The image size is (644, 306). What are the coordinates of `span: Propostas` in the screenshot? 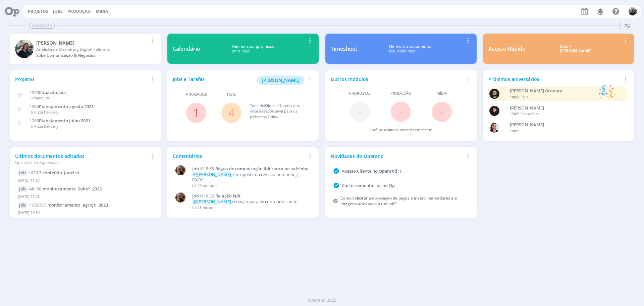 It's located at (360, 93).